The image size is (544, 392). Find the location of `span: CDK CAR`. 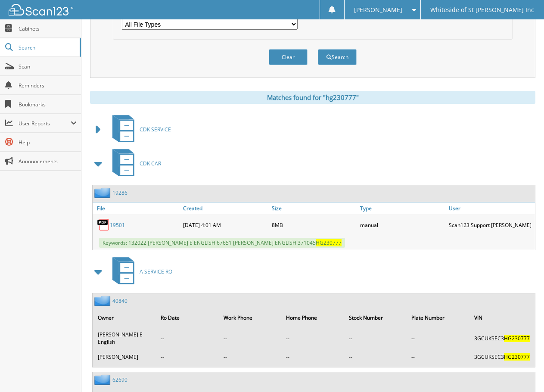

span: CDK CAR is located at coordinates (150, 163).